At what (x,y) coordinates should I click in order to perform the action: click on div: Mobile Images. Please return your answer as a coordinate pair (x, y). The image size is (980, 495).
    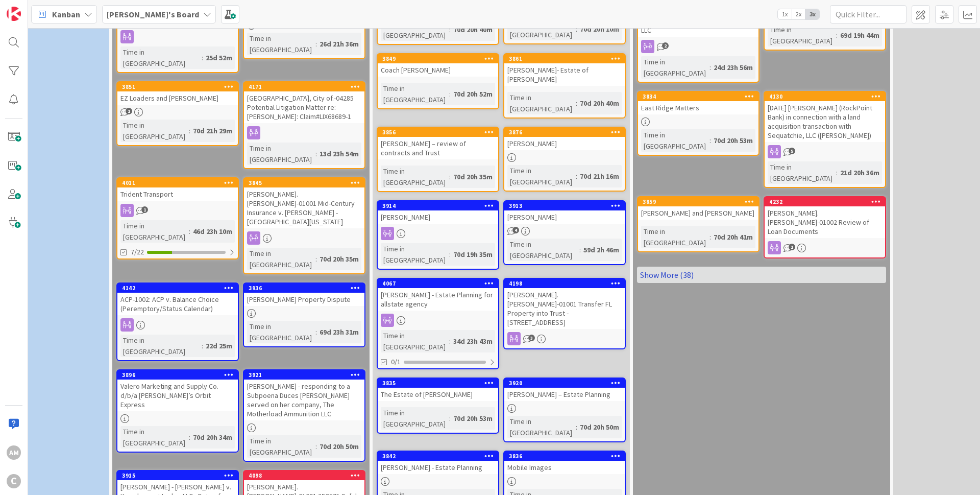
    Looking at the image, I should click on (564, 467).